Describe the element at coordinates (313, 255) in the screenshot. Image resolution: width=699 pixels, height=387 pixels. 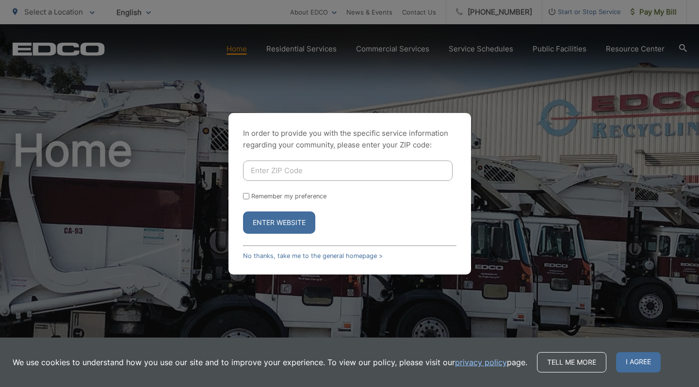
I see `a: No thanks, take me to the general homepage >` at that location.